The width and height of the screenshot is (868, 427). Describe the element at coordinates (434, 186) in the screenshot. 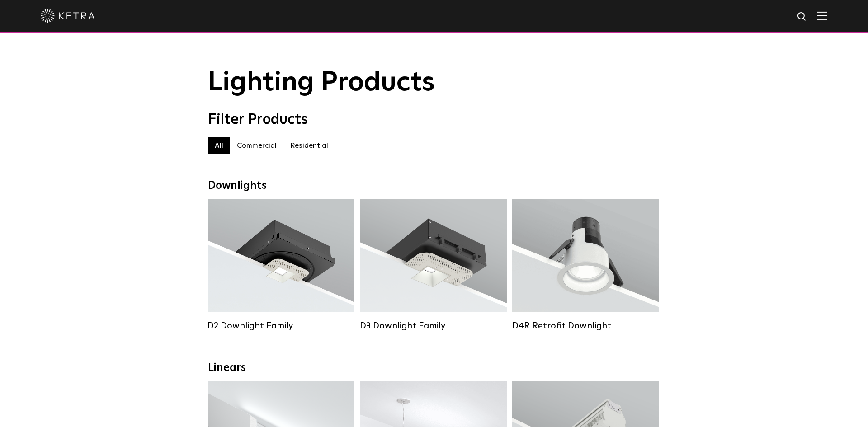

I see `div: Downlights` at that location.